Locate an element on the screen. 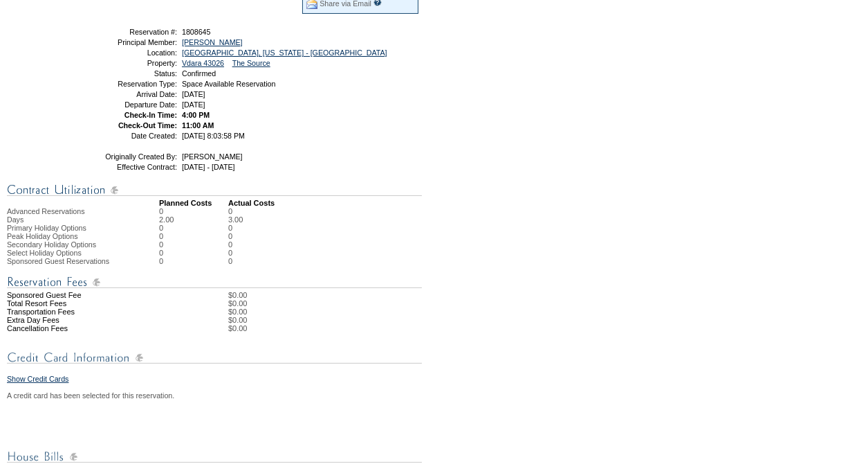 This screenshot has width=868, height=471. span: Peak Holiday Options is located at coordinates (42, 236).